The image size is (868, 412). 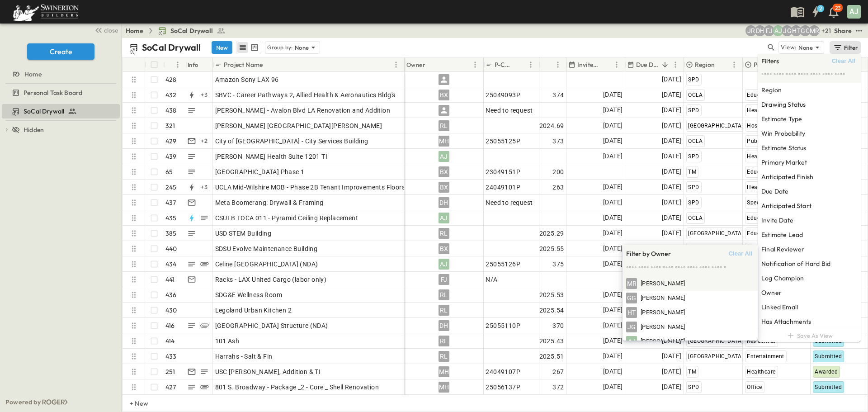 What do you see at coordinates (552, 249) in the screenshot?
I see `span: 2025.55` at bounding box center [552, 249].